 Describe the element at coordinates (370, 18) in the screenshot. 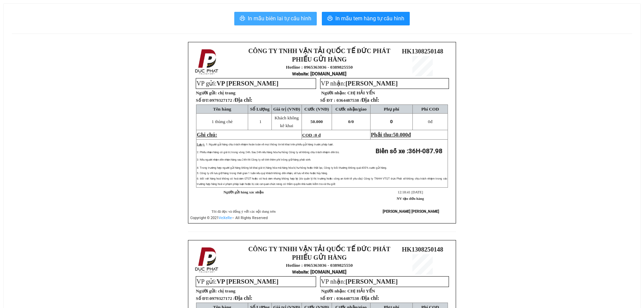

I see `span: In mẫu tem hàng tự cấu hình` at that location.